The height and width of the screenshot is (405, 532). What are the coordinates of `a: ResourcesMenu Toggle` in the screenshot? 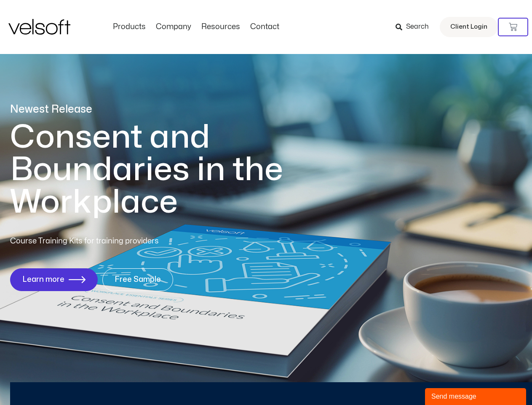 It's located at (221, 27).